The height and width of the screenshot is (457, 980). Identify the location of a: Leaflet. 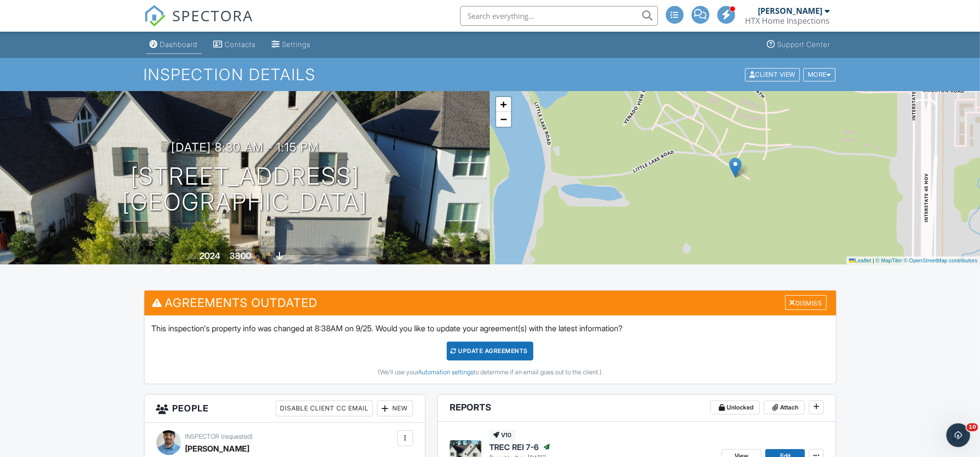
(860, 261).